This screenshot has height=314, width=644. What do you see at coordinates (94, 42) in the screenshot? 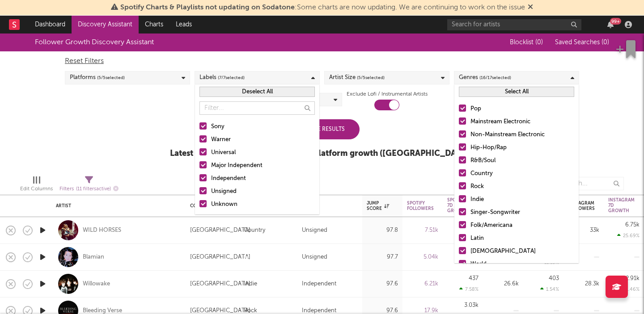
I see `div: Follower Growth Discovery Assistant` at bounding box center [94, 42].